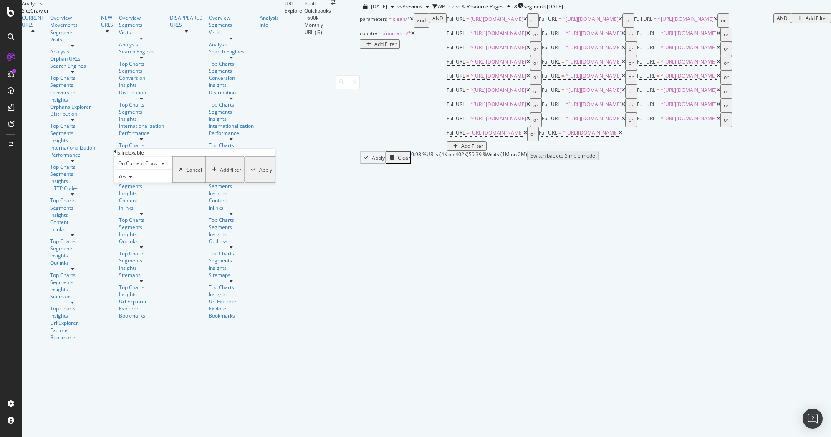  Describe the element at coordinates (73, 106) in the screenshot. I see `div: Orphans Explorer` at that location.